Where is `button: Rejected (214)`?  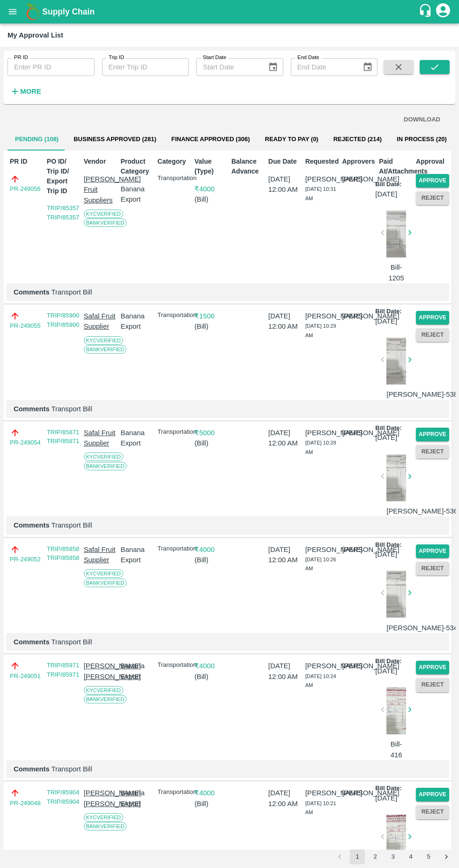 button: Rejected (214) is located at coordinates (358, 139).